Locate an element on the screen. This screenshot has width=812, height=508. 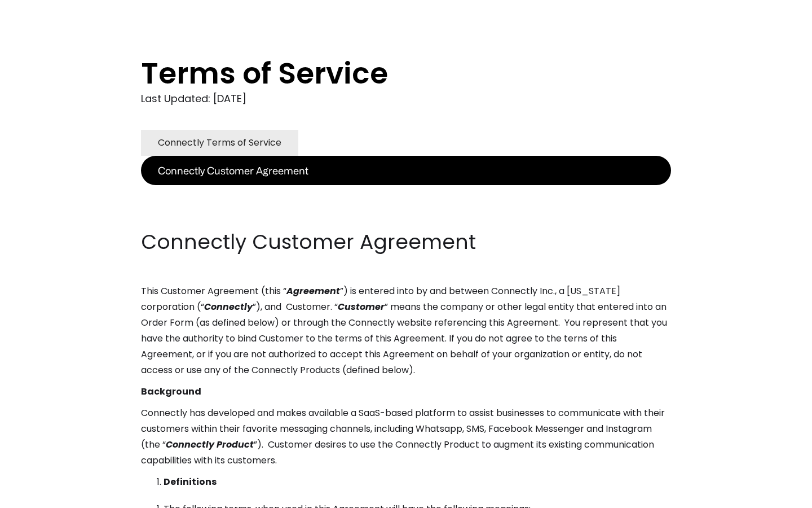
aside: Language selected: English is located at coordinates (40, 495).